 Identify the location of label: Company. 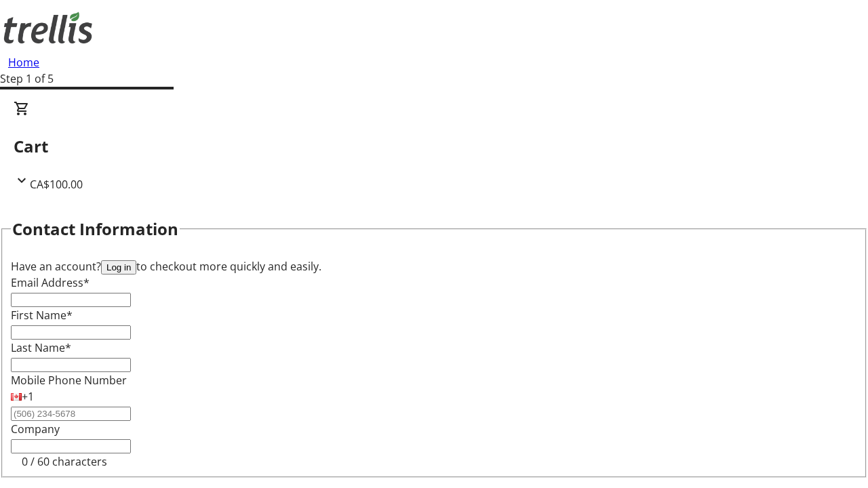
(35, 429).